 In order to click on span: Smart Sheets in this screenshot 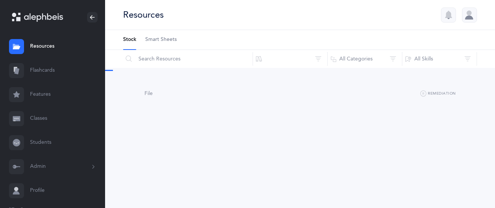, I will do `click(161, 40)`.